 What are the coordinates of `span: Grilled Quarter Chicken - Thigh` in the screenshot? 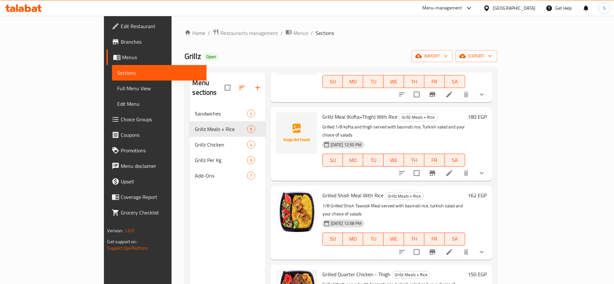 It's located at (356, 274).